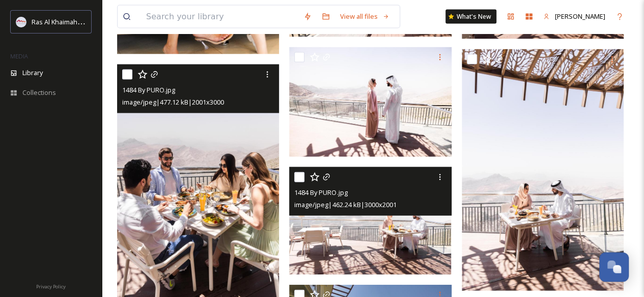 The height and width of the screenshot is (297, 644). What do you see at coordinates (19, 56) in the screenshot?
I see `span: MEDIA` at bounding box center [19, 56].